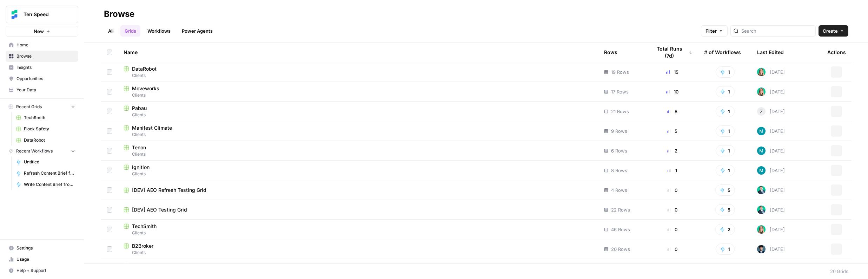 The height and width of the screenshot is (279, 868). I want to click on span: Flock Safety, so click(50, 129).